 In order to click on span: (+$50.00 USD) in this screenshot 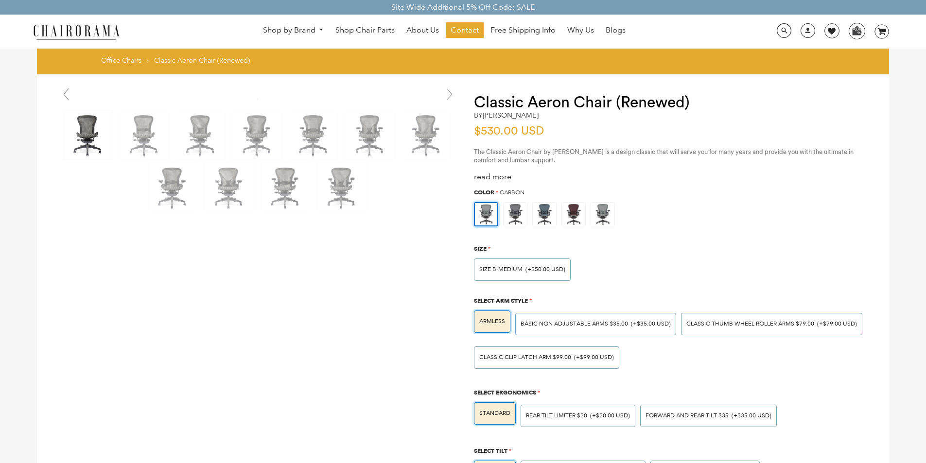, I will do `click(545, 270)`.